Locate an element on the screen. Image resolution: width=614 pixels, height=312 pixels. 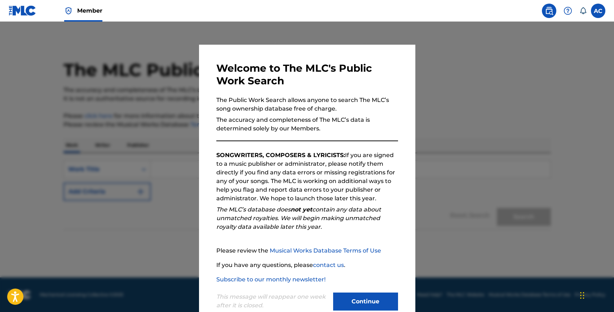
div: User Menu is located at coordinates (598, 11).